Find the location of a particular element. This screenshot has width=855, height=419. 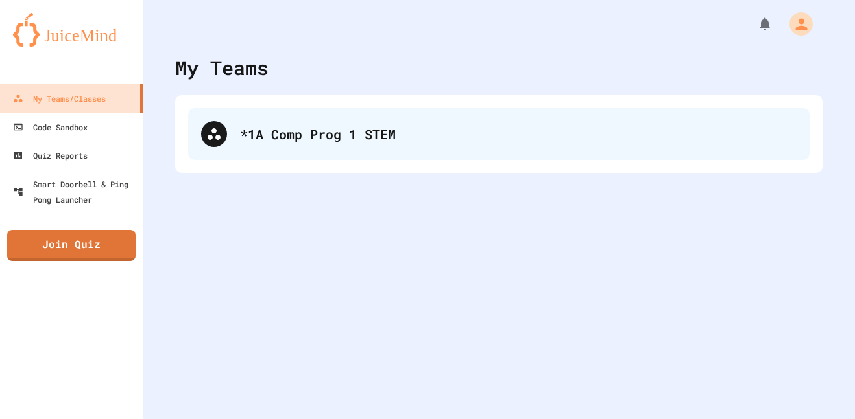

div: Quiz Reports is located at coordinates (50, 156).